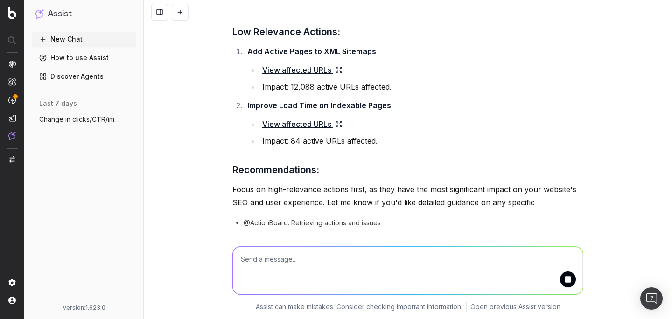 This screenshot has height=319, width=672. I want to click on a: How to use Assist, so click(84, 58).